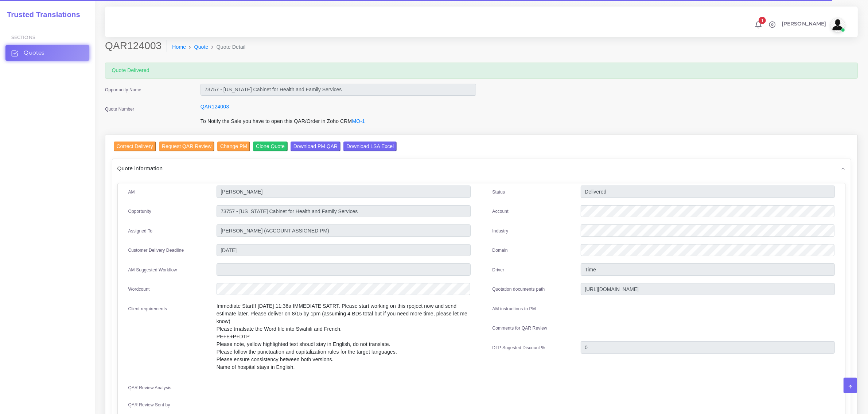 The width and height of the screenshot is (868, 414). Describe the element at coordinates (186, 146) in the screenshot. I see `input: Request QAR Review` at that location.